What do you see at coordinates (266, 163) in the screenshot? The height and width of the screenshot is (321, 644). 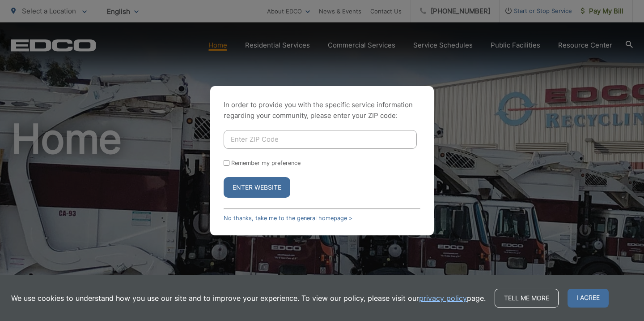 I see `label: Remember my preference` at bounding box center [266, 163].